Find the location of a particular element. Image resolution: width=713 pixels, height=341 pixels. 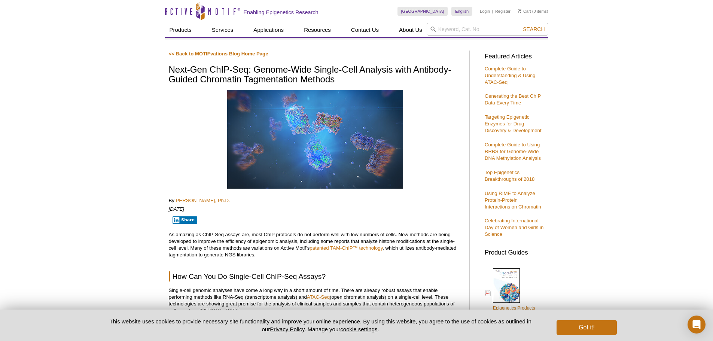

a: About Us is located at coordinates (411, 30).